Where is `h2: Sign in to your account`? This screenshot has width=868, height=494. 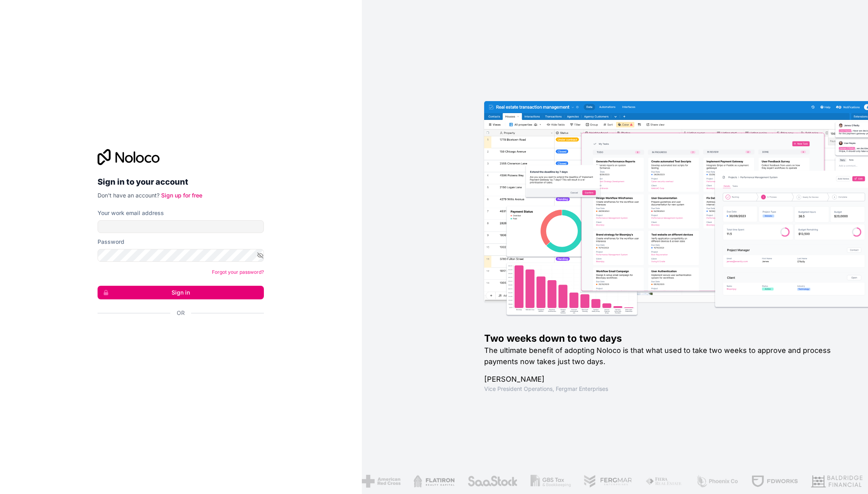
h2: Sign in to your account is located at coordinates (181, 182).